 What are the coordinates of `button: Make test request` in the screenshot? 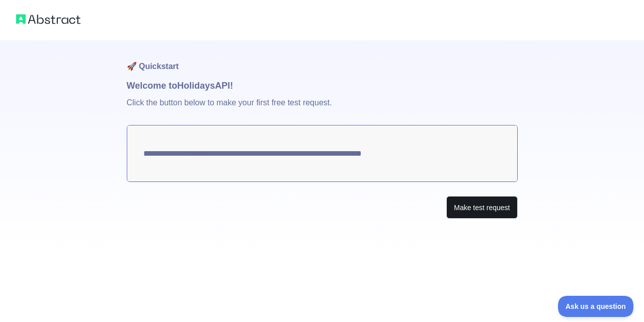 It's located at (481, 207).